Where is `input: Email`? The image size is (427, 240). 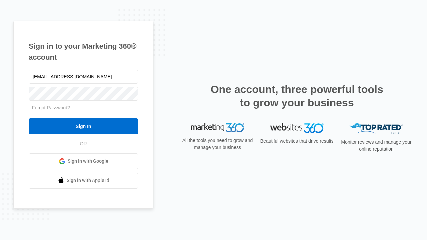 input: Email is located at coordinates (83, 77).